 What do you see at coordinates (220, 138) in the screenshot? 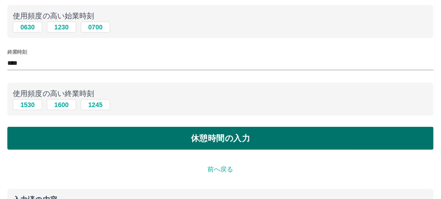
I see `button: 休憩時間の入力` at bounding box center [220, 138].